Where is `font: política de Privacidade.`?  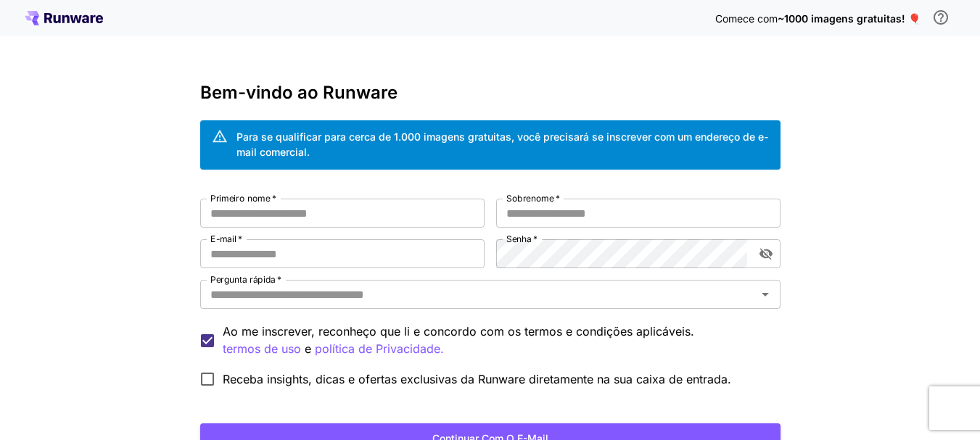 font: política de Privacidade. is located at coordinates (380, 349).